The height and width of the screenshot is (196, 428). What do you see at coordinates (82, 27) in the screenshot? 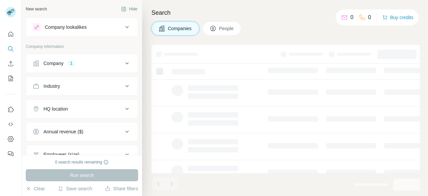
I see `button: Company lookalikes` at bounding box center [82, 27].